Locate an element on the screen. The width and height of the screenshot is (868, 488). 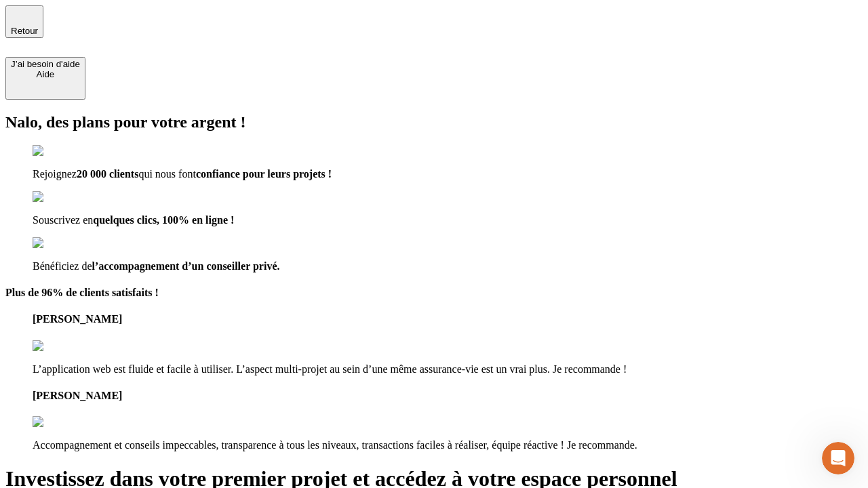
h2: Nalo, des plans pour votre argent ! is located at coordinates (434, 122).